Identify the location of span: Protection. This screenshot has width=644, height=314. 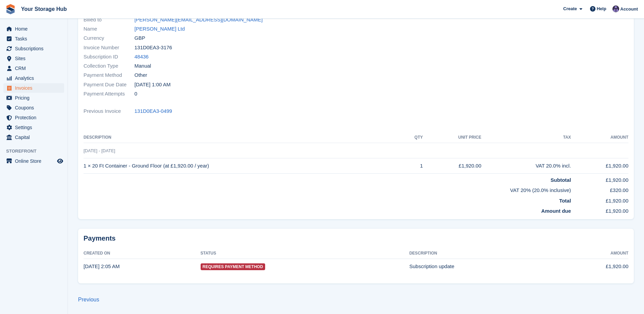
(35, 118).